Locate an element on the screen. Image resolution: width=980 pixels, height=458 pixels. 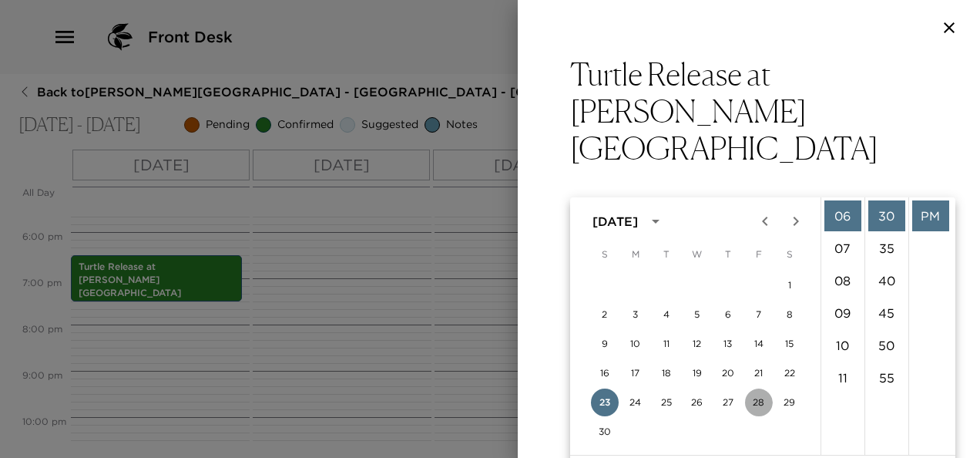
button: 6 is located at coordinates (729, 315).